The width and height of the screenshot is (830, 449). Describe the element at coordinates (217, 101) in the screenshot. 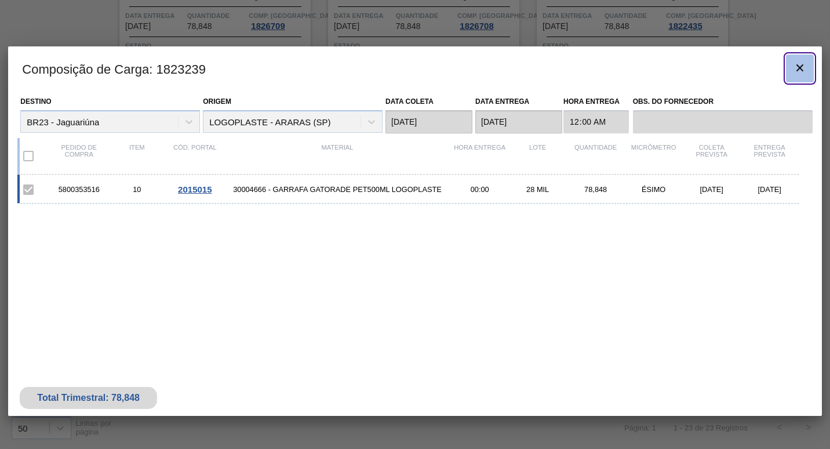

I see `label: Origem` at that location.